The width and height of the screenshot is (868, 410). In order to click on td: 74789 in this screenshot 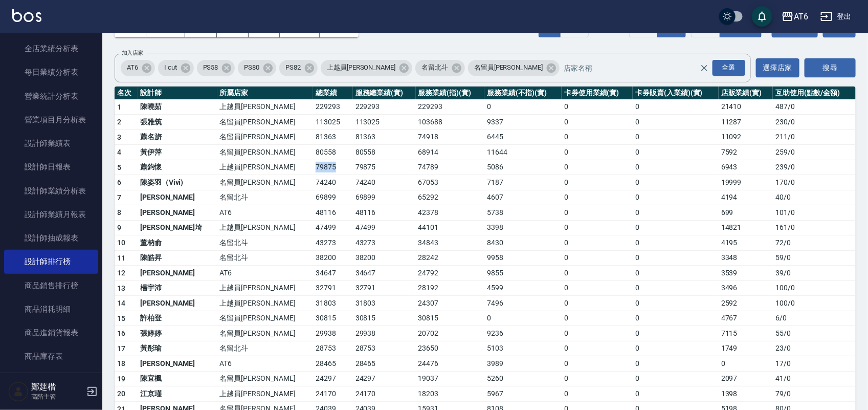, I will do `click(450, 167)`.